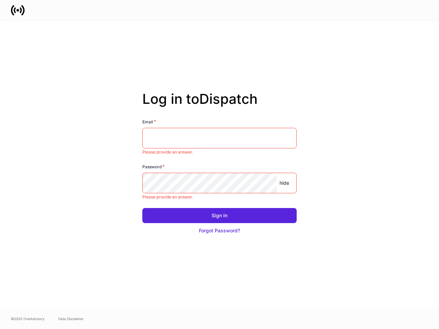 The image size is (439, 329). What do you see at coordinates (284, 183) in the screenshot?
I see `p: hide` at bounding box center [284, 183].